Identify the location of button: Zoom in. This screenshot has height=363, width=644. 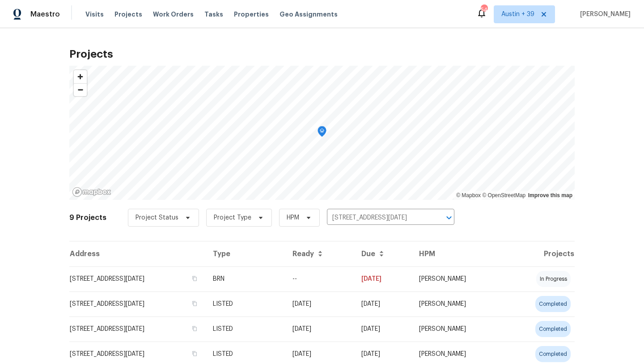
(80, 77).